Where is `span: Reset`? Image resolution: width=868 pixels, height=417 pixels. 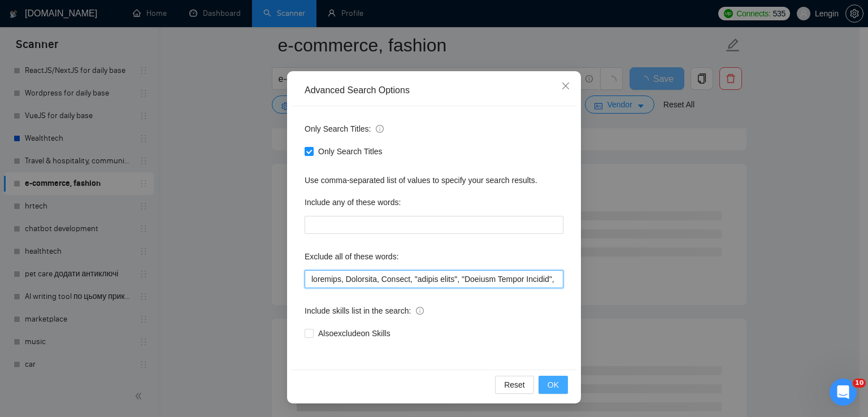 span: Reset is located at coordinates (514, 385).